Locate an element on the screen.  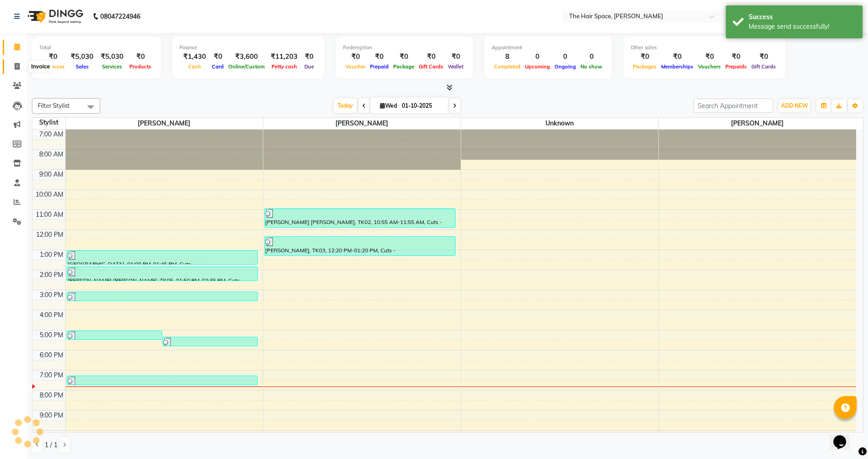
b: 08047224946 is located at coordinates (120, 16).